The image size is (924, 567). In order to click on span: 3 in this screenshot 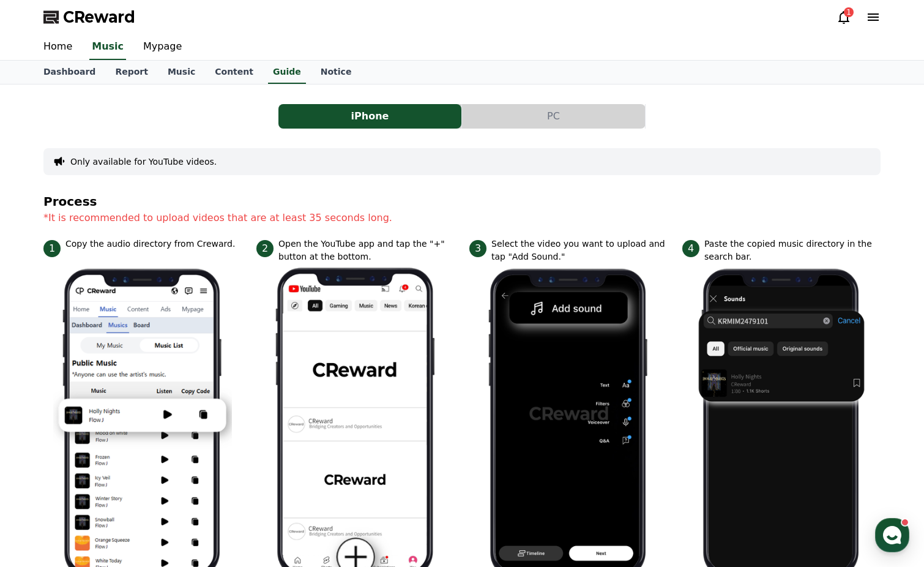, I will do `click(478, 248)`.